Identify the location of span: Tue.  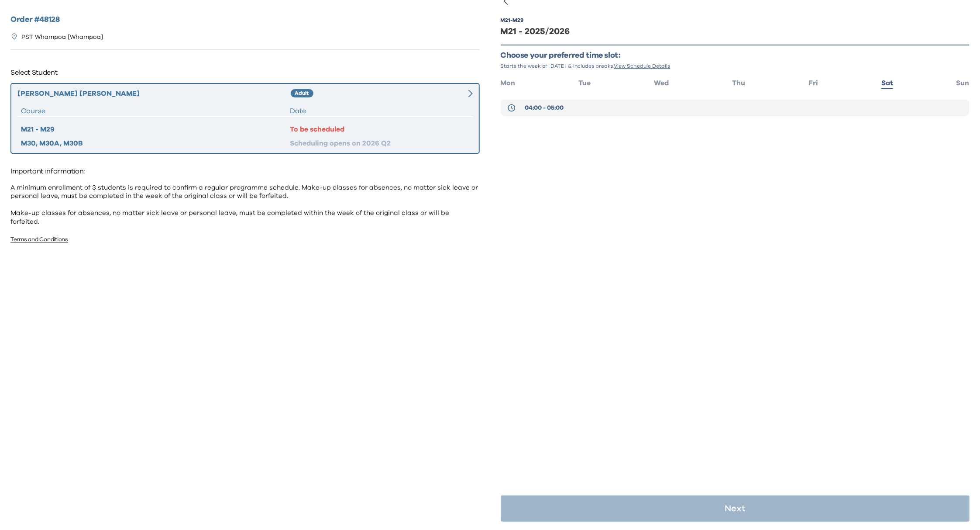
(585, 83).